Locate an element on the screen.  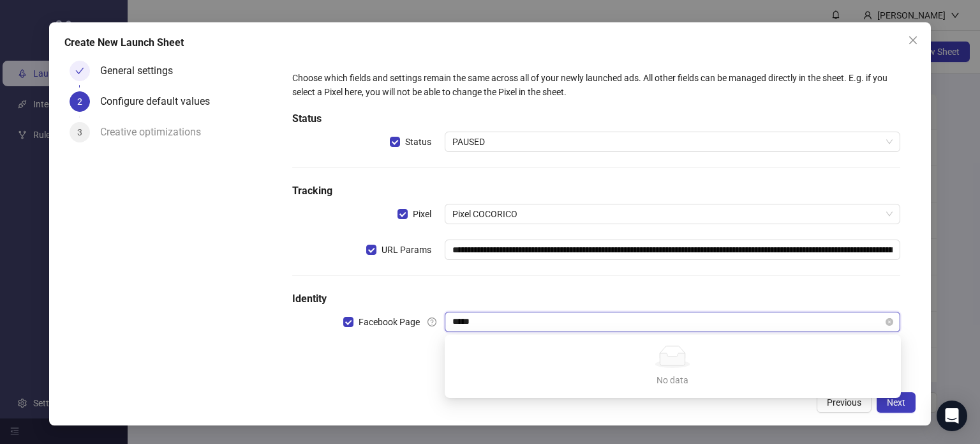
div: Create New Launch Sheet is located at coordinates (490, 42).